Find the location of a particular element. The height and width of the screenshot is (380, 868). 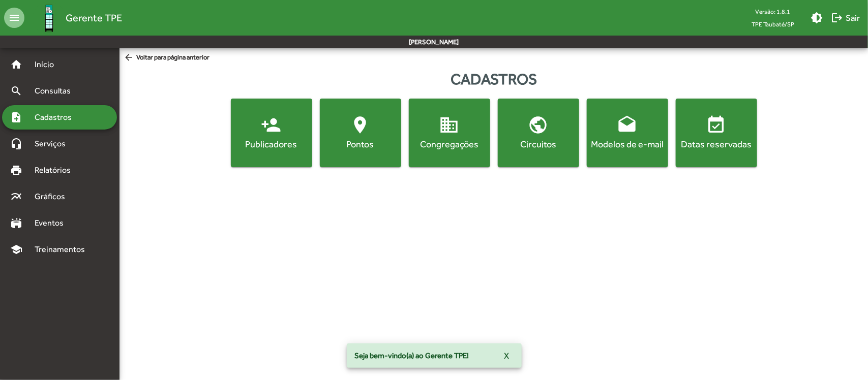

div: Datas reservadas is located at coordinates (716, 144).